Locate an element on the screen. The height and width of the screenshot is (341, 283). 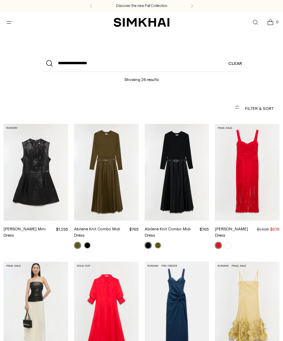
button: Filter & Sort is located at coordinates (141, 109).